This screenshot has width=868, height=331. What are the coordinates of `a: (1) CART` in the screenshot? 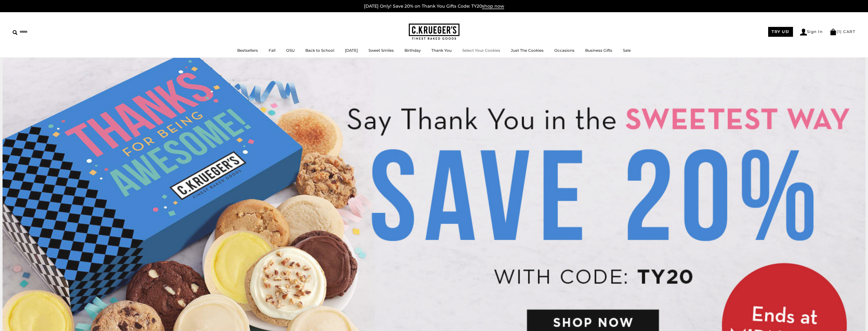 It's located at (842, 32).